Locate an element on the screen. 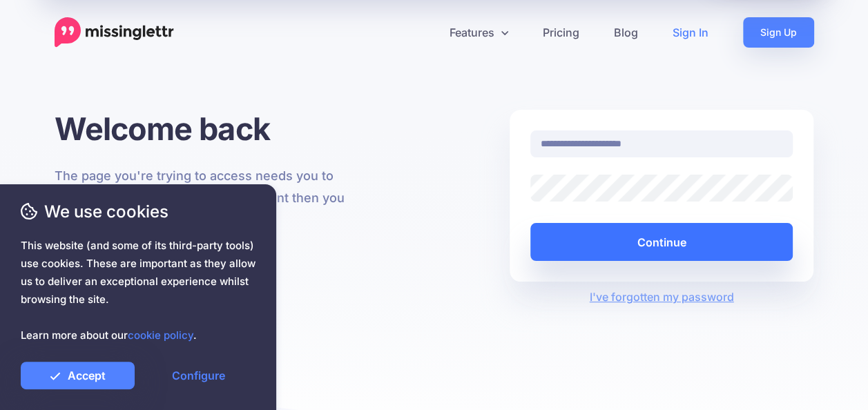  a: Configure is located at coordinates (198, 375).